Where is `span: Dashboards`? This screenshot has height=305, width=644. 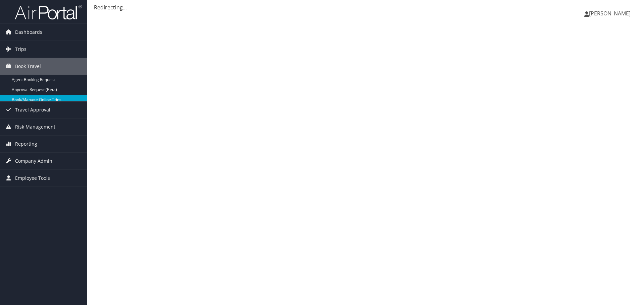
span: Dashboards is located at coordinates (28, 32).